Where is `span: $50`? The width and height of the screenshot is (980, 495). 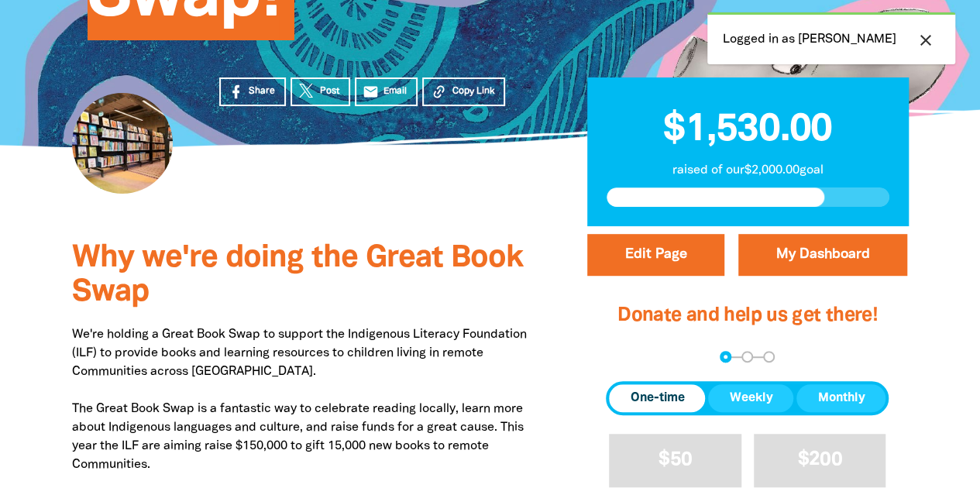 span: $50 is located at coordinates (675, 459).